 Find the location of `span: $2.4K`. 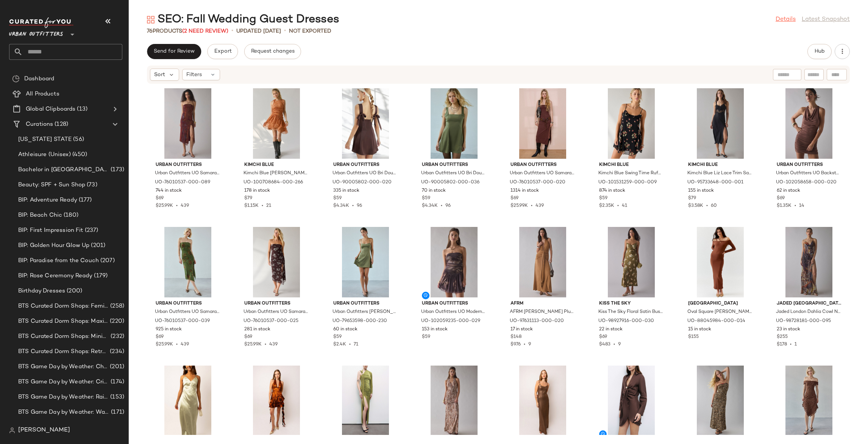

span: $2.4K is located at coordinates (340, 344).